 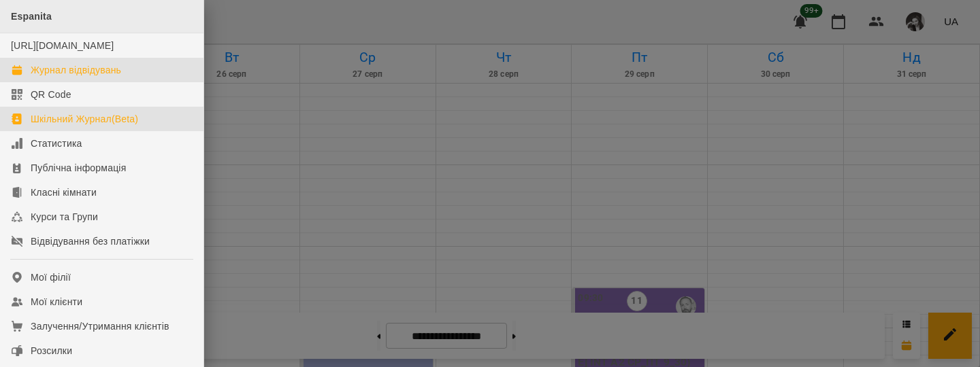 I want to click on div: Відвідування без платіжки, so click(x=89, y=241).